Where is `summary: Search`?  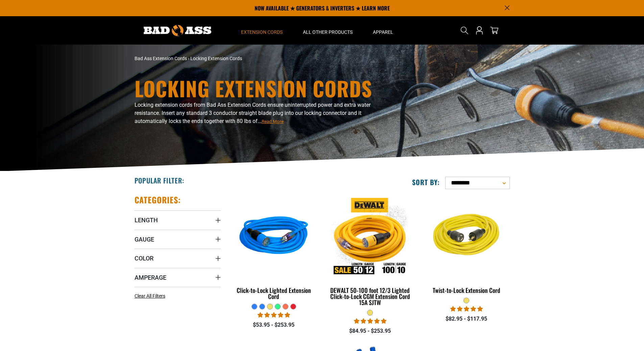
summary: Search is located at coordinates (464, 30).